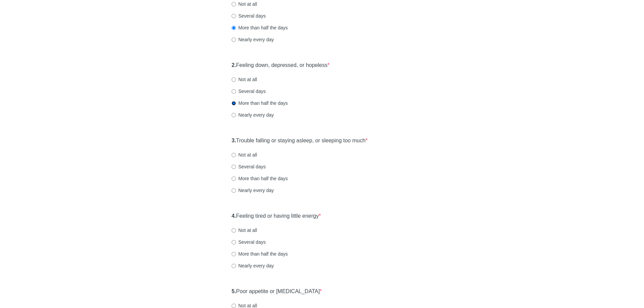  Describe the element at coordinates (234, 216) in the screenshot. I see `strong: 4.` at that location.